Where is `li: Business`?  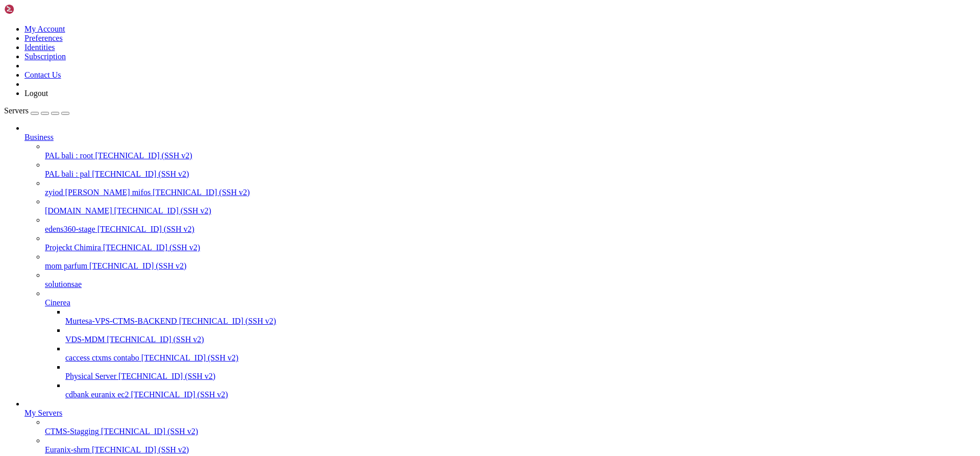 li: Business is located at coordinates (501, 261).